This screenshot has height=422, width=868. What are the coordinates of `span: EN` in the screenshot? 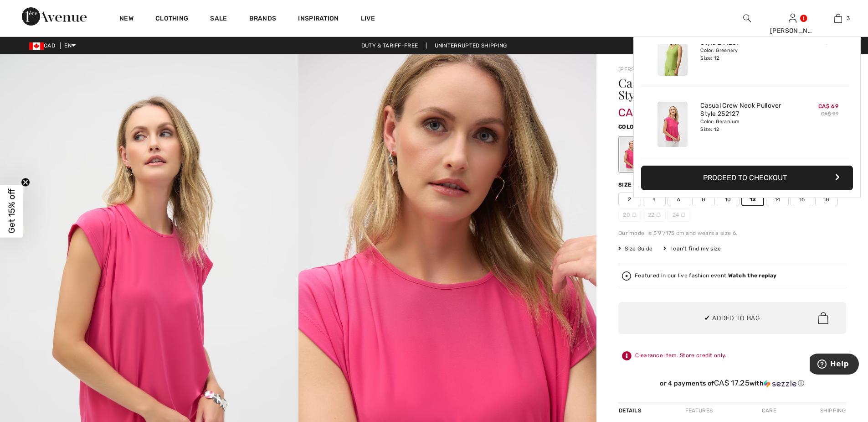 It's located at (69, 45).